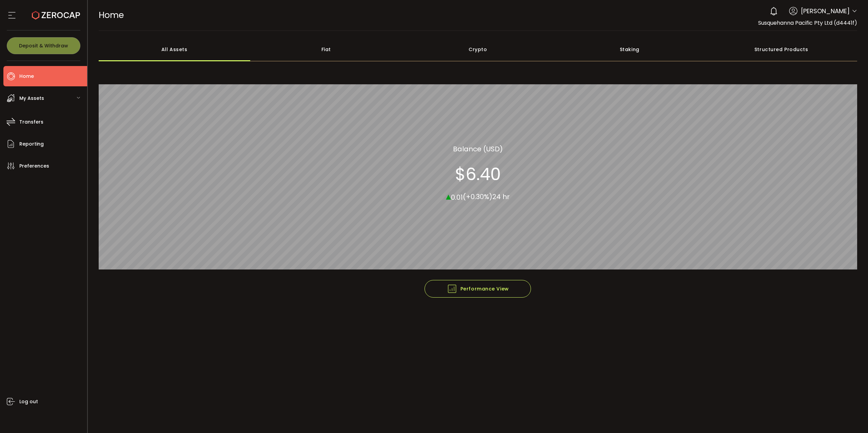 This screenshot has width=868, height=433. Describe the element at coordinates (781, 49) in the screenshot. I see `div: Structured Products` at that location.